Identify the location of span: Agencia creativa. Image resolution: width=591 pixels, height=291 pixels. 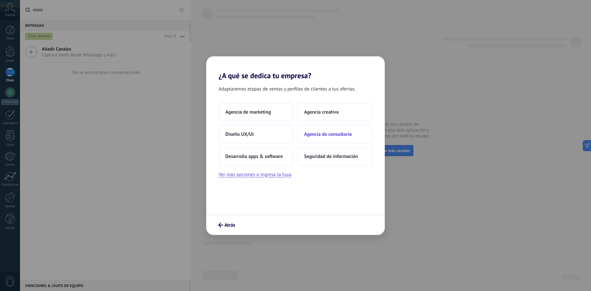
(321, 112).